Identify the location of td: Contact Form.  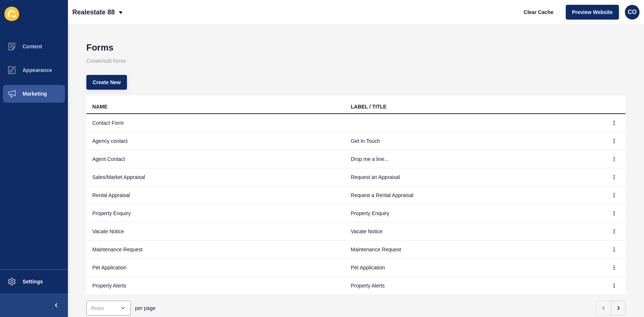
(215, 123).